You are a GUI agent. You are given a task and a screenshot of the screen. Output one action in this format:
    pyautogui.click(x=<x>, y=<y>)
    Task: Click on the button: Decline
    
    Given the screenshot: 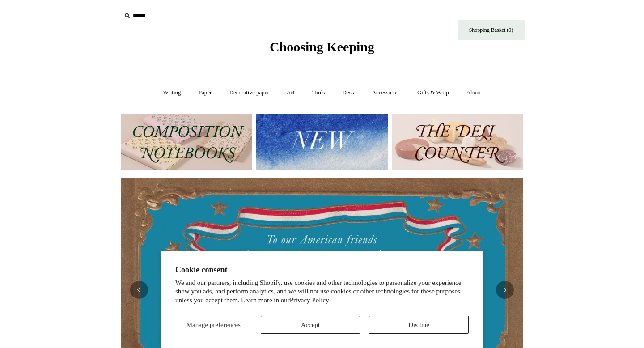 What is the action you would take?
    pyautogui.click(x=419, y=325)
    